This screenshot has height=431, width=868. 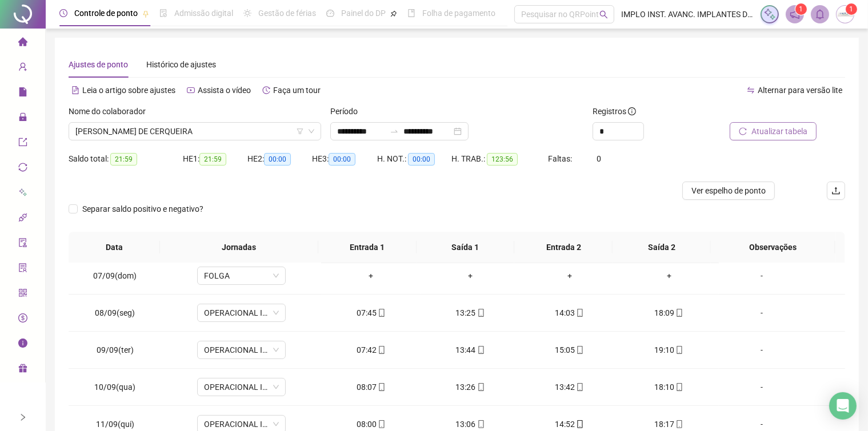 I want to click on span: 1, so click(x=801, y=9).